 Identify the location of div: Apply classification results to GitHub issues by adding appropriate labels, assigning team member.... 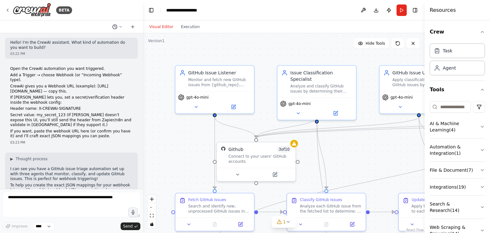
(423, 82).